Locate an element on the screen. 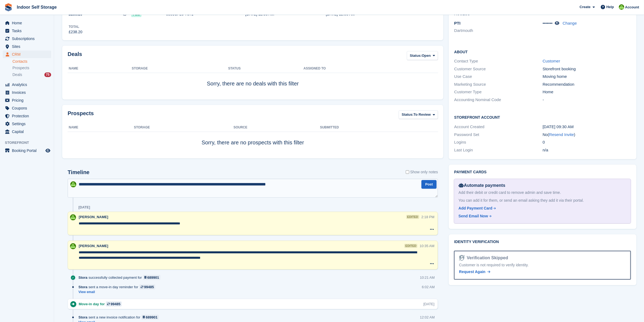  th: Submitted is located at coordinates (379, 127).